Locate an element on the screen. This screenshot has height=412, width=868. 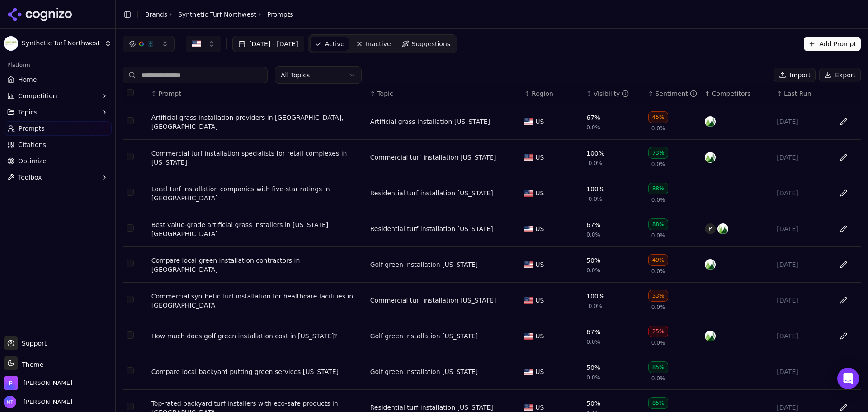
span: Last Run is located at coordinates (798, 94).